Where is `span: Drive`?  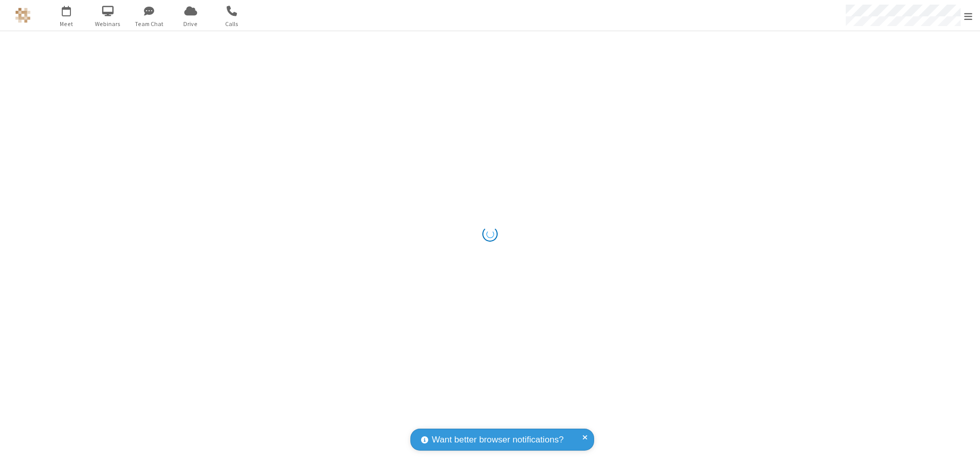
span: Drive is located at coordinates (191, 24).